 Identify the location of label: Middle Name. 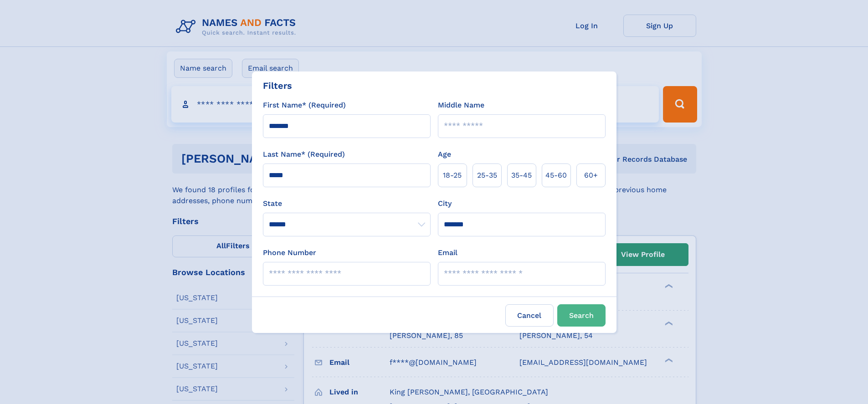
(461, 105).